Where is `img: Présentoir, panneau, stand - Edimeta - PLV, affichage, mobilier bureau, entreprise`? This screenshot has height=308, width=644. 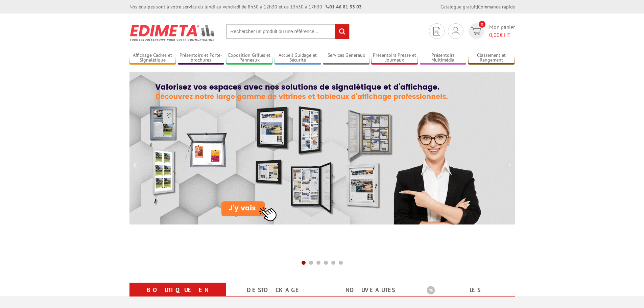
img: Présentoir, panneau, stand - Edimeta - PLV, affichage, mobilier bureau, entreprise is located at coordinates (172, 33).